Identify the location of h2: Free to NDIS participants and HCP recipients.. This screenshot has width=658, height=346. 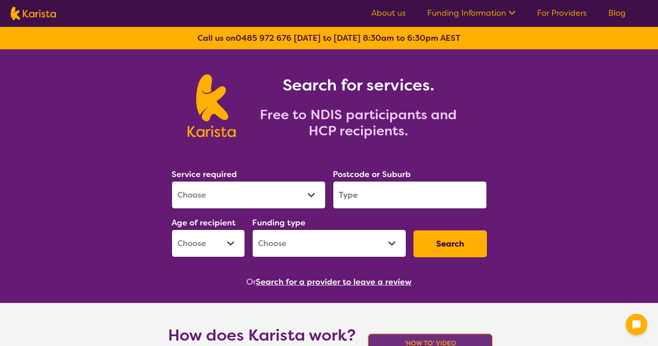
(359, 123).